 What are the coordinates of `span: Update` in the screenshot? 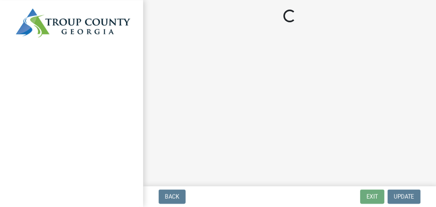 It's located at (404, 196).